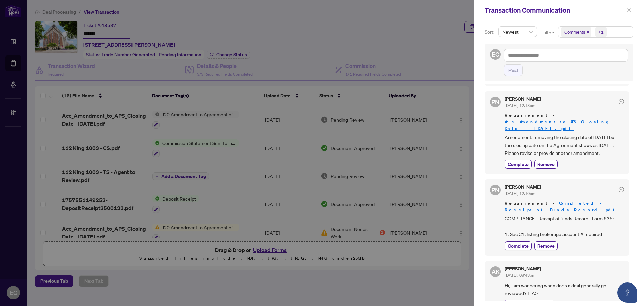 This screenshot has width=644, height=306. I want to click on span: AK, so click(496, 271).